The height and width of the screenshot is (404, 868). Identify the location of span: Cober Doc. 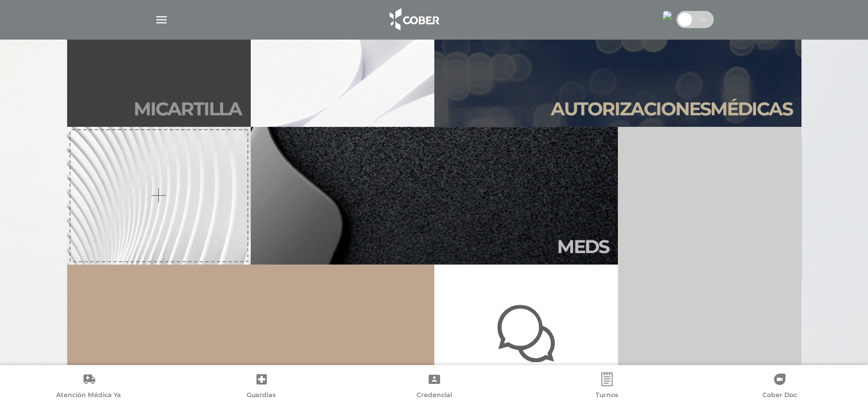
(779, 396).